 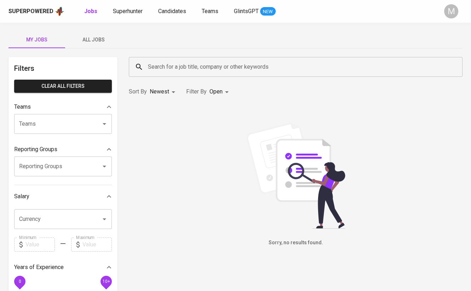 I want to click on p: Filter By, so click(x=197, y=92).